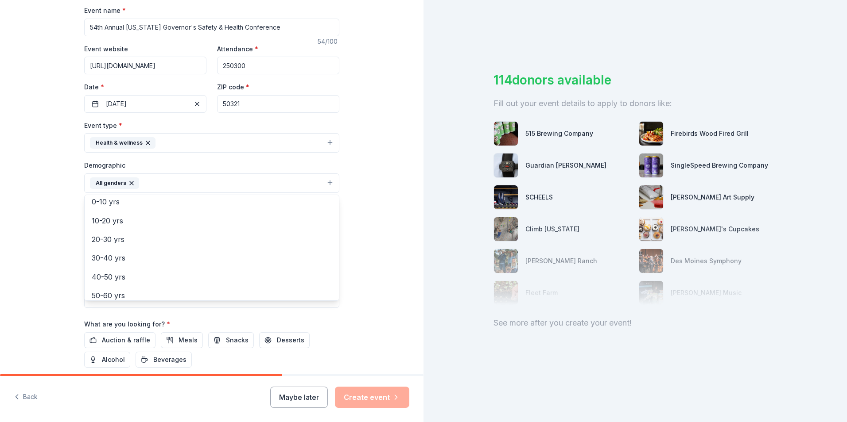 The height and width of the screenshot is (422, 847). I want to click on span: 0-10 yrs, so click(212, 202).